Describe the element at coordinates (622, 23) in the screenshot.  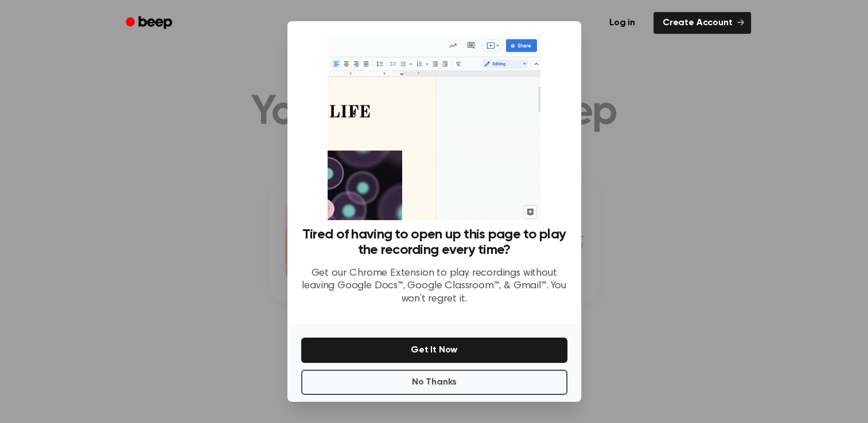
I see `a: Log in` at that location.